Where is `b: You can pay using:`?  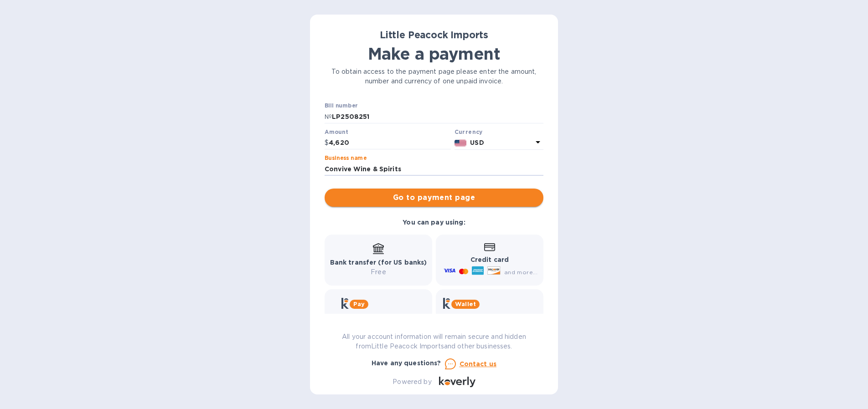
b: You can pay using: is located at coordinates (433, 222).